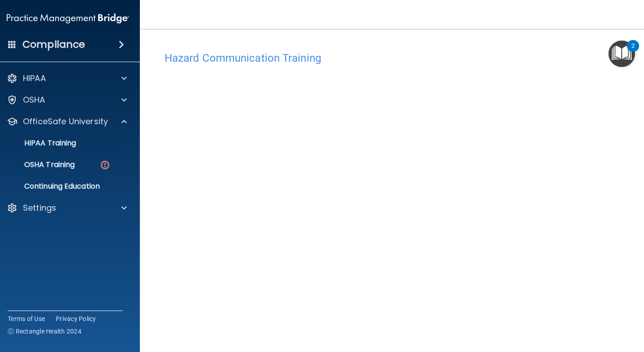  I want to click on a: Terms of Use, so click(26, 318).